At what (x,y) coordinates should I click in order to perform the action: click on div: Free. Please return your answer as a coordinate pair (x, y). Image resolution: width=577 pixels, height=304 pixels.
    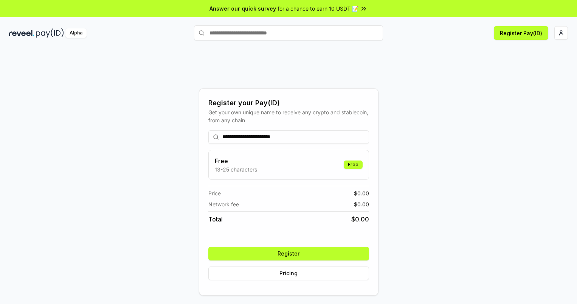
    Looking at the image, I should click on (353, 164).